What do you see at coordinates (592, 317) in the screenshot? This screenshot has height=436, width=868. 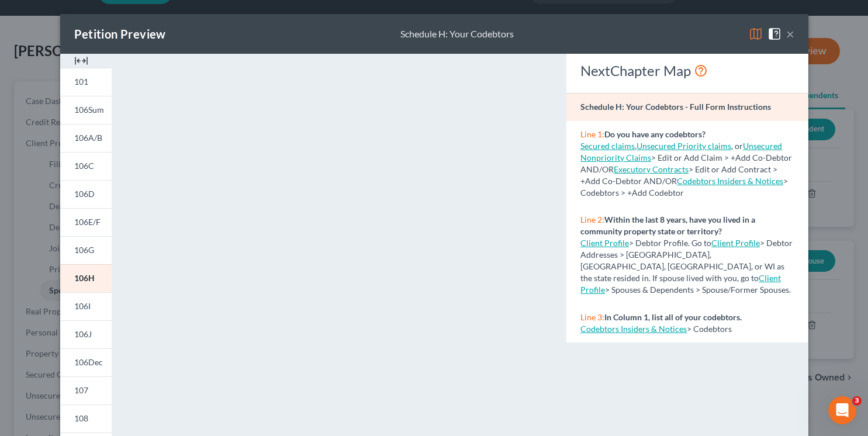 I see `span: Line 3:` at bounding box center [592, 317].